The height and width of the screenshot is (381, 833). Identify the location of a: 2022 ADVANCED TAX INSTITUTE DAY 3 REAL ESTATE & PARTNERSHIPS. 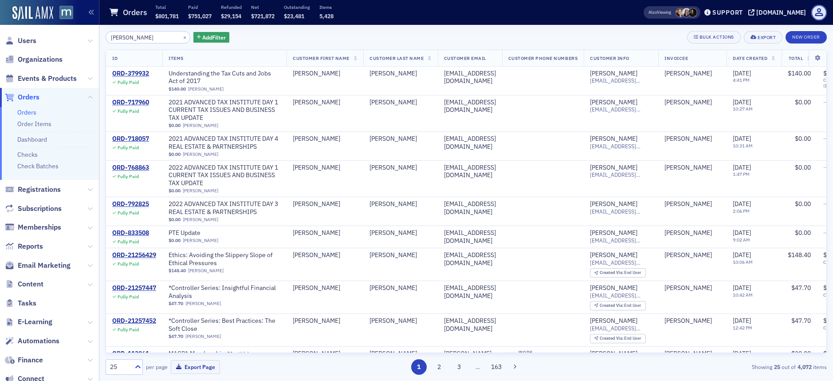
(224, 208).